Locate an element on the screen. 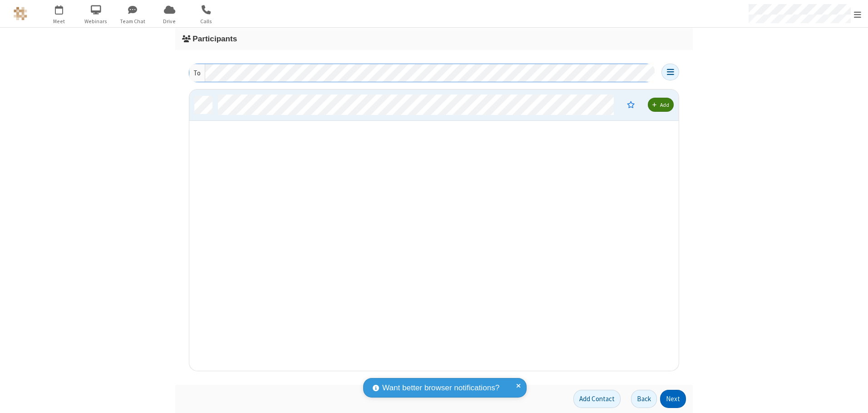  h3: Participants is located at coordinates (434, 39).